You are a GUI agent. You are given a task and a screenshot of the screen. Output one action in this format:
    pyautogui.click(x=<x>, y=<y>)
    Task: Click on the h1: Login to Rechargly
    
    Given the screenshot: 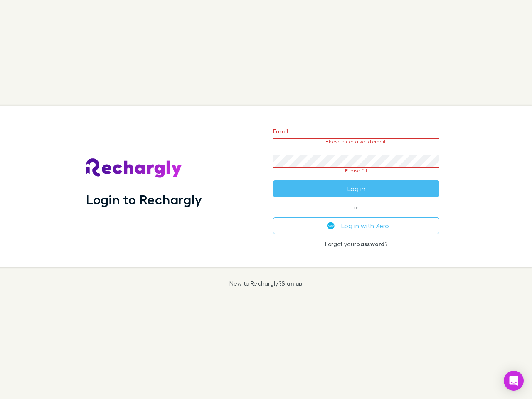 What is the action you would take?
    pyautogui.click(x=144, y=200)
    